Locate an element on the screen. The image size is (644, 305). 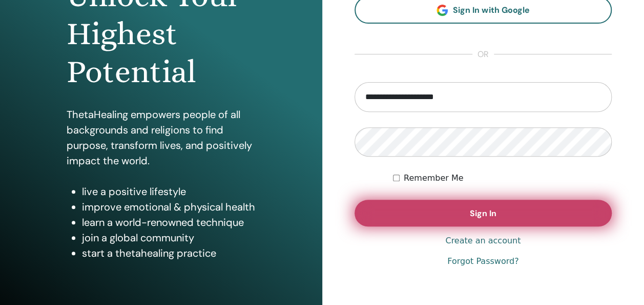
label: Remember Me is located at coordinates (434, 178).